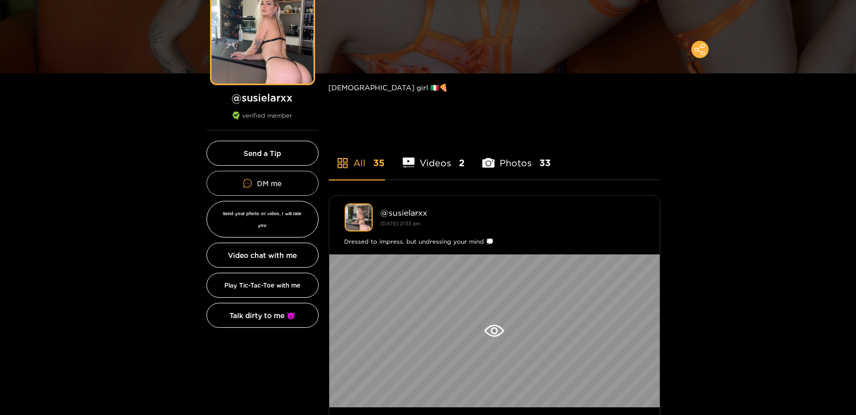  I want to click on button: Talk dirty to me 😈, so click(262, 315).